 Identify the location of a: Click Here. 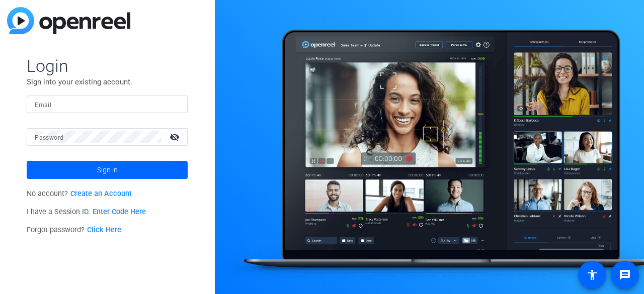
(104, 230).